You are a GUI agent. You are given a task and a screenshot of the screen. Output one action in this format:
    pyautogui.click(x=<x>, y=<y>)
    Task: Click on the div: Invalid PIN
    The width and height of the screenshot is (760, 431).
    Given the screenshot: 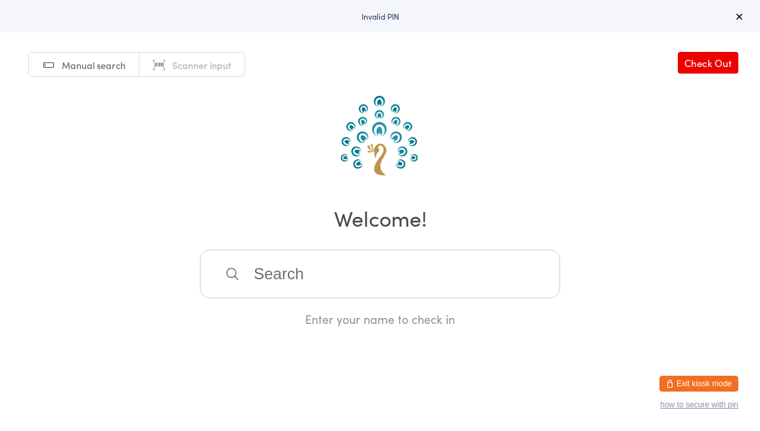 What is the action you would take?
    pyautogui.click(x=380, y=16)
    